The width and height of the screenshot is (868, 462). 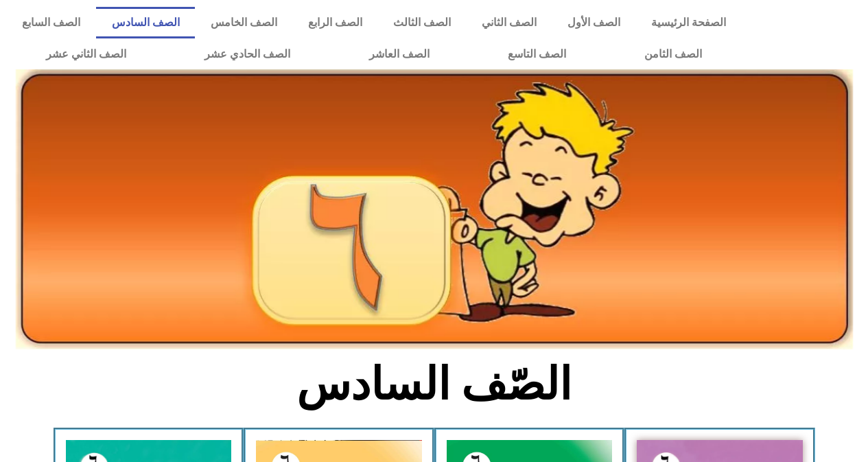 What do you see at coordinates (537, 54) in the screenshot?
I see `a: الصف التاسع` at bounding box center [537, 54].